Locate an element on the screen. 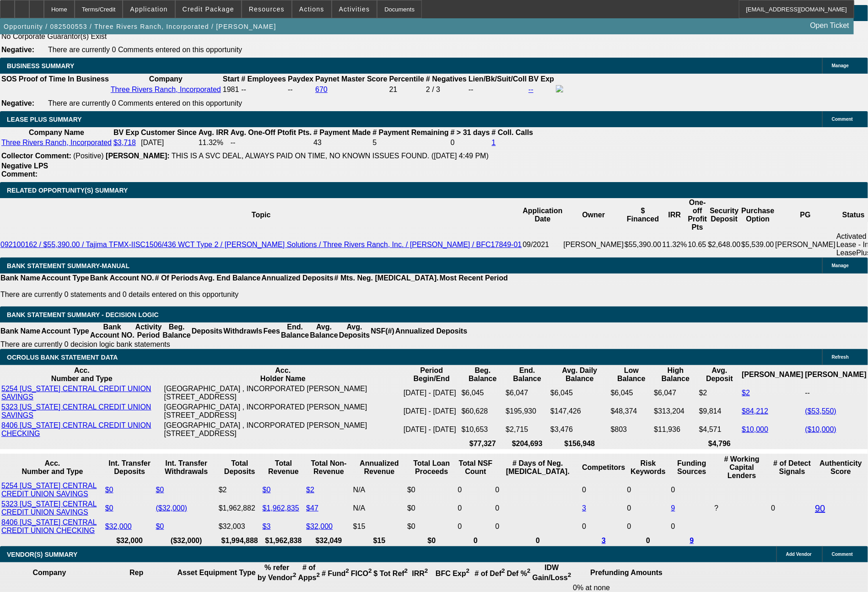 The height and width of the screenshot is (592, 868). b: # of Apps is located at coordinates (309, 573).